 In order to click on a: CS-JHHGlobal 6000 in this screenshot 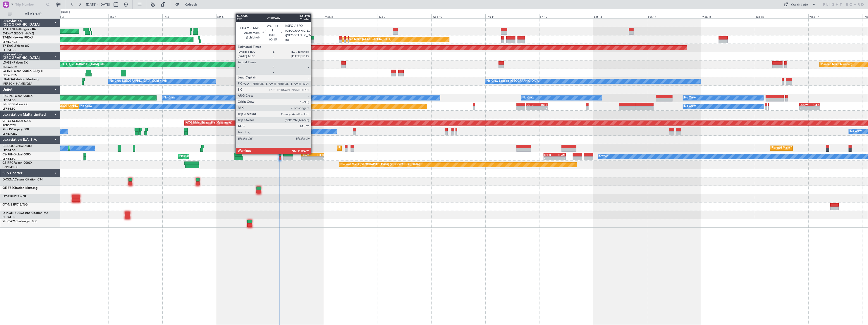, I will do `click(17, 155)`.